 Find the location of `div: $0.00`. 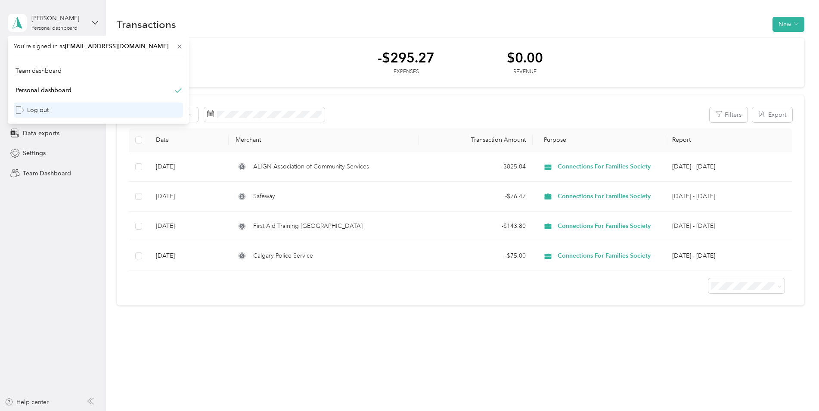

div: $0.00 is located at coordinates (525, 57).